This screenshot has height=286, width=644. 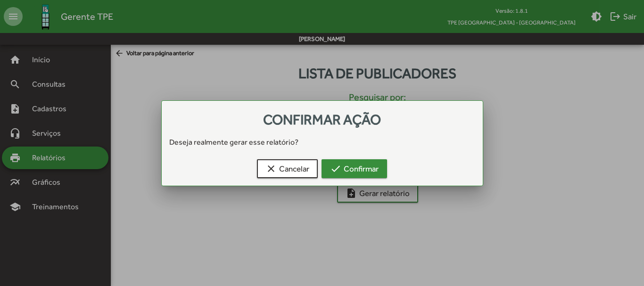 I want to click on button: Confirmar, so click(x=354, y=169).